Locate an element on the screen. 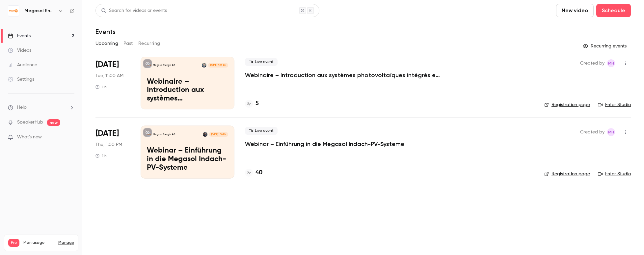  div: Sep 11 Thu, 1:00 PM (Europe/Zurich) is located at coordinates (113, 151).